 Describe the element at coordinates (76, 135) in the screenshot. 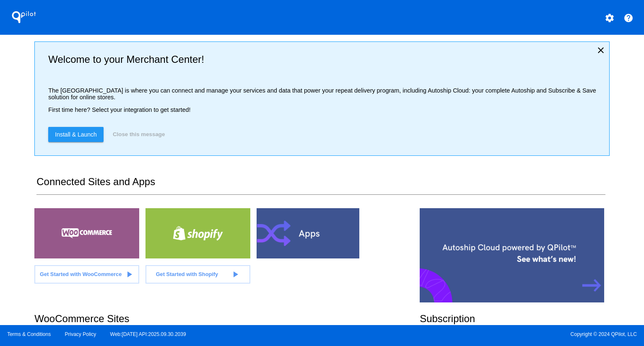

I see `a: Install & Launch` at that location.